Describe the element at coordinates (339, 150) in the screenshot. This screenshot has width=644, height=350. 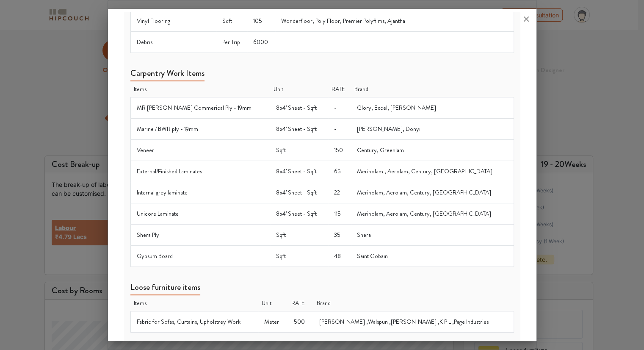
I see `td: 150` at that location.